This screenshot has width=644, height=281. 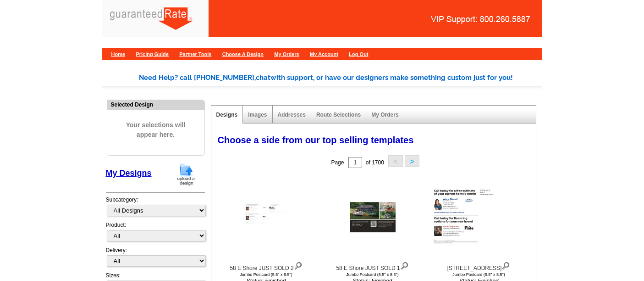 What do you see at coordinates (479, 217) in the screenshot?
I see `img: 22 greenwich st Just SOld 2` at bounding box center [479, 217].